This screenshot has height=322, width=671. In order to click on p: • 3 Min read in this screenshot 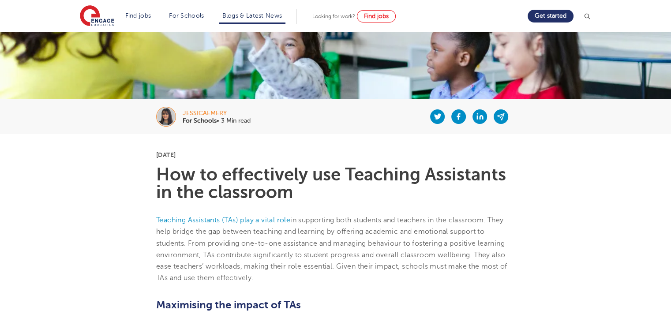, I will do `click(217, 121)`.